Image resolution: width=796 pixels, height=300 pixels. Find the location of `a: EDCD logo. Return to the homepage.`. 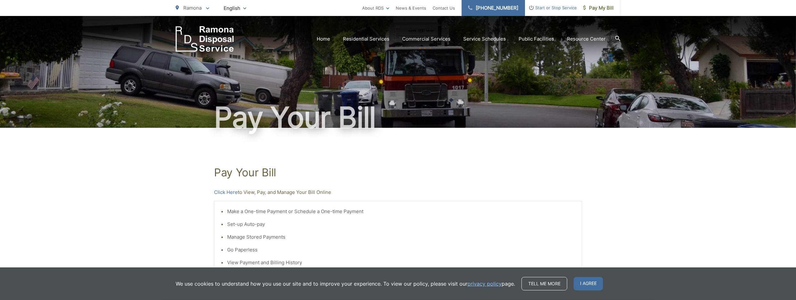

a: EDCD logo. Return to the homepage. is located at coordinates (205, 39).